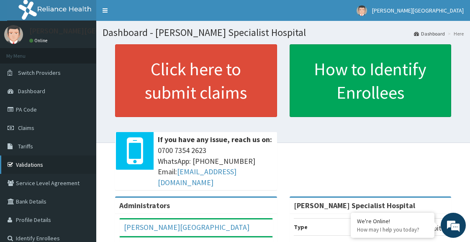  I want to click on a: How to Identify Enrollees, so click(370, 81).